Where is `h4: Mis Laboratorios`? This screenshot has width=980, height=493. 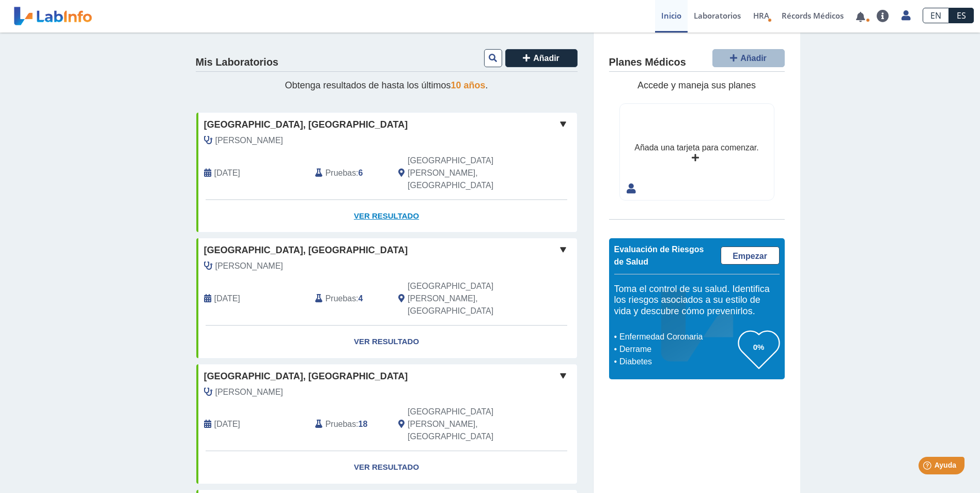
h4: Mis Laboratorios is located at coordinates (237, 63).